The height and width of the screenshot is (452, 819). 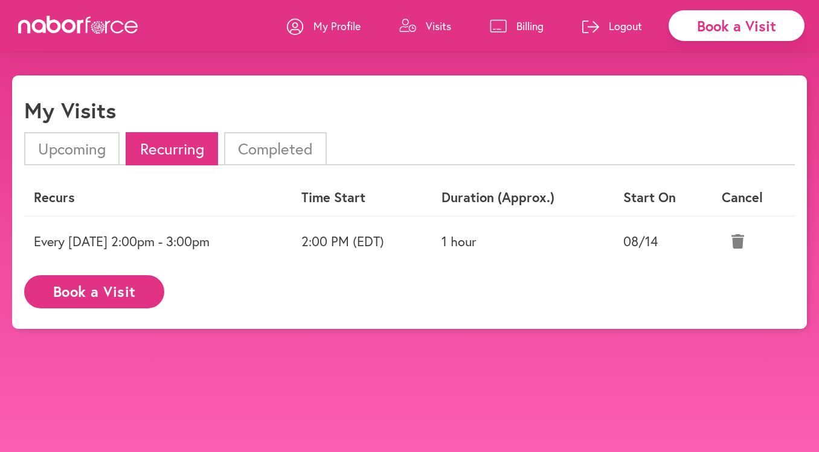 I want to click on th: Cancel, so click(x=753, y=198).